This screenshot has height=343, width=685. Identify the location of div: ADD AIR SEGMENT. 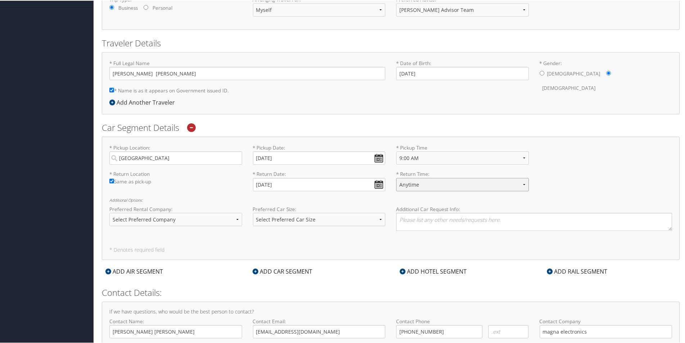
(134, 271).